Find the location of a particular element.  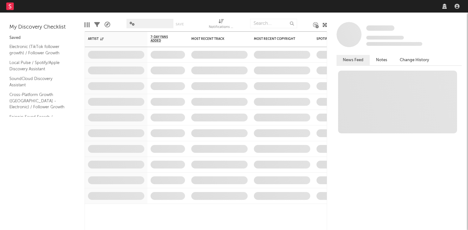

span: 0 fans last week is located at coordinates (394, 44).